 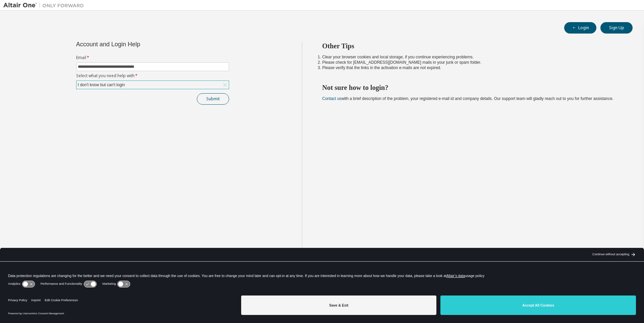 I want to click on div: Account and Login Help, so click(x=137, y=44).